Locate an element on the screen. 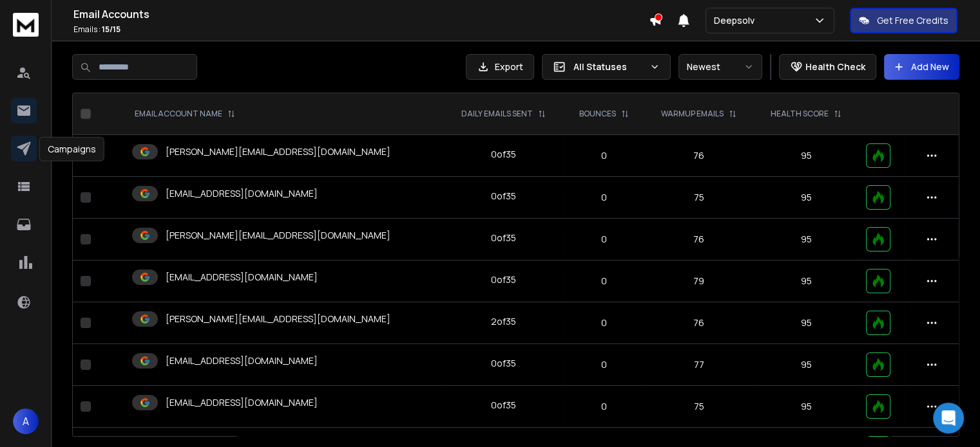 The width and height of the screenshot is (980, 447). button: Get Free Credits is located at coordinates (903, 21).